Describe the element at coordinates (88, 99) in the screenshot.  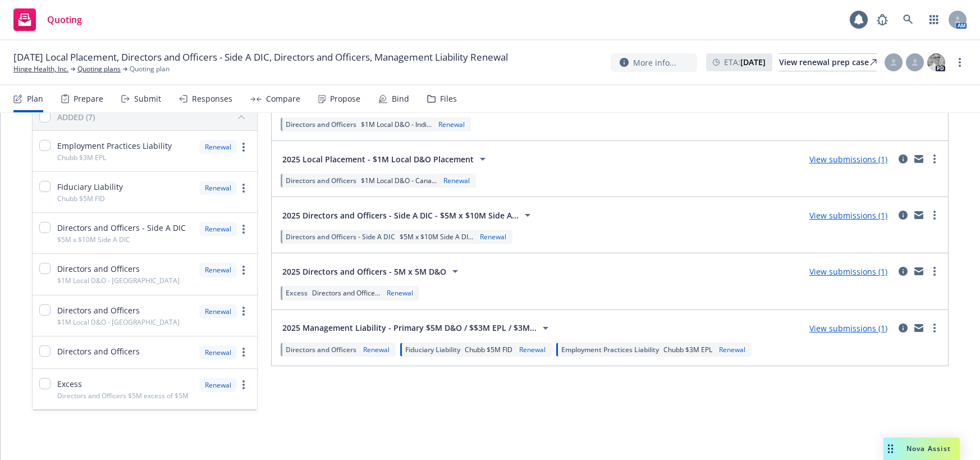
I see `div: Prepare` at that location.